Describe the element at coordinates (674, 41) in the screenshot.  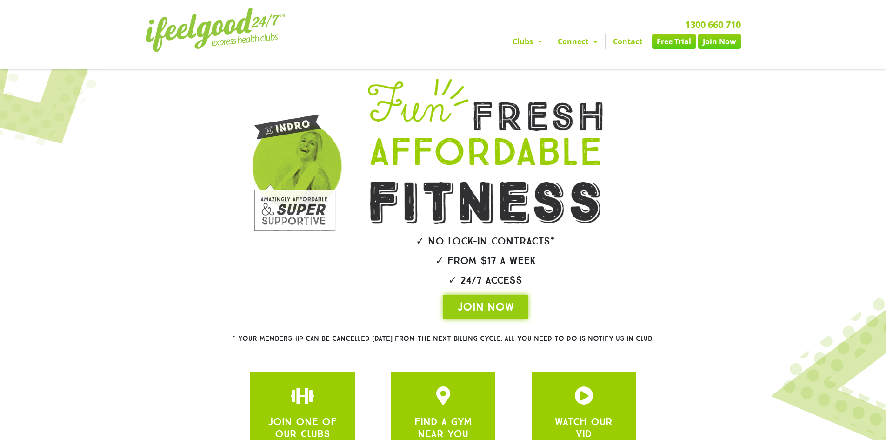
I see `a: Free Trial` at that location.